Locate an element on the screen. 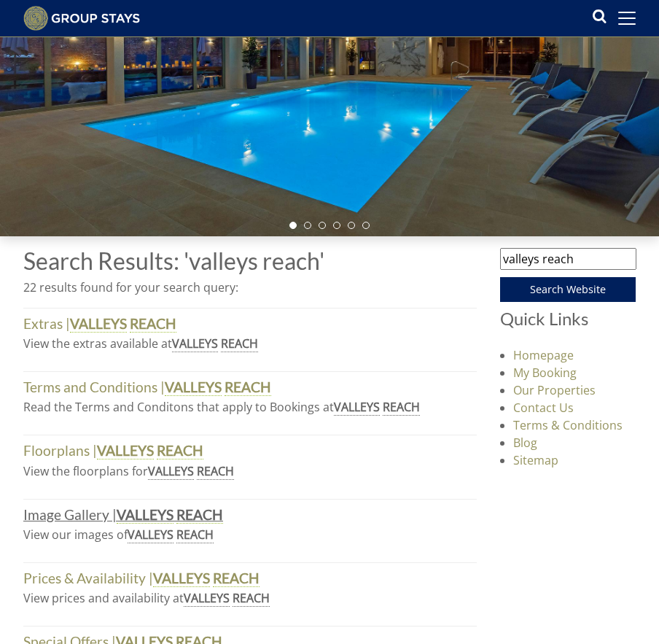  a: Blog is located at coordinates (525, 443).